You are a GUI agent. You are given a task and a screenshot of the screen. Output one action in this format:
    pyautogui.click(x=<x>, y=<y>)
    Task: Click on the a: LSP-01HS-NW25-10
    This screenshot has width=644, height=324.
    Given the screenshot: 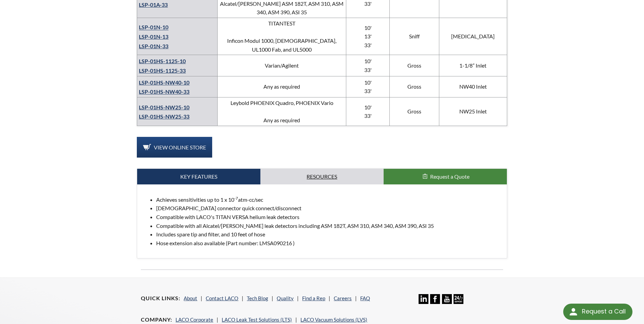 What is the action you would take?
    pyautogui.click(x=164, y=107)
    